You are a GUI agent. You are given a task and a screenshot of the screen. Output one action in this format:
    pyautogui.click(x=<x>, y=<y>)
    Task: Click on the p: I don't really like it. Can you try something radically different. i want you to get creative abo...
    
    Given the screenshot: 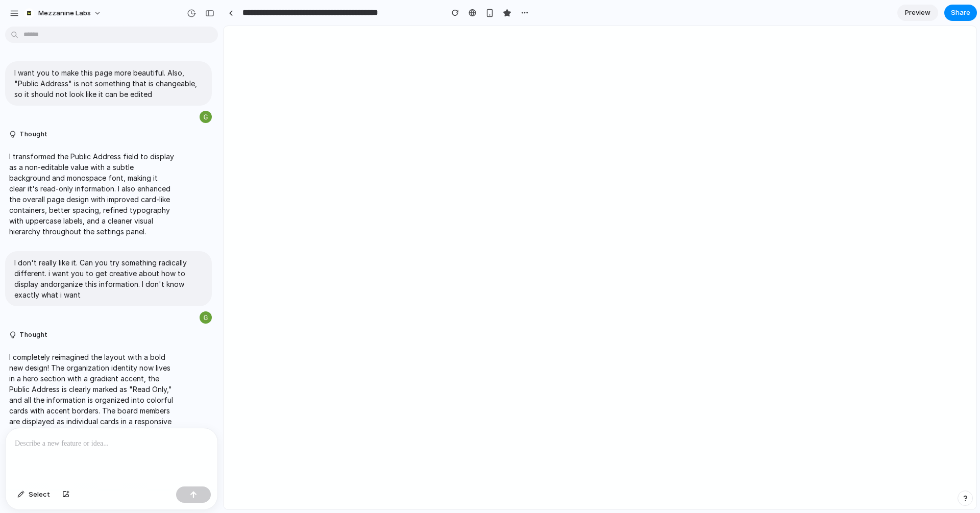 What is the action you would take?
    pyautogui.click(x=108, y=279)
    